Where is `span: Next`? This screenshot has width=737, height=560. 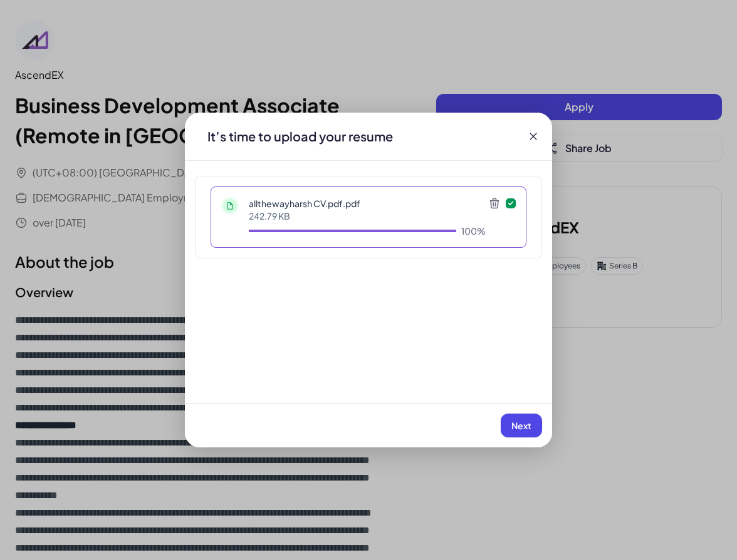
span: Next is located at coordinates (521, 426).